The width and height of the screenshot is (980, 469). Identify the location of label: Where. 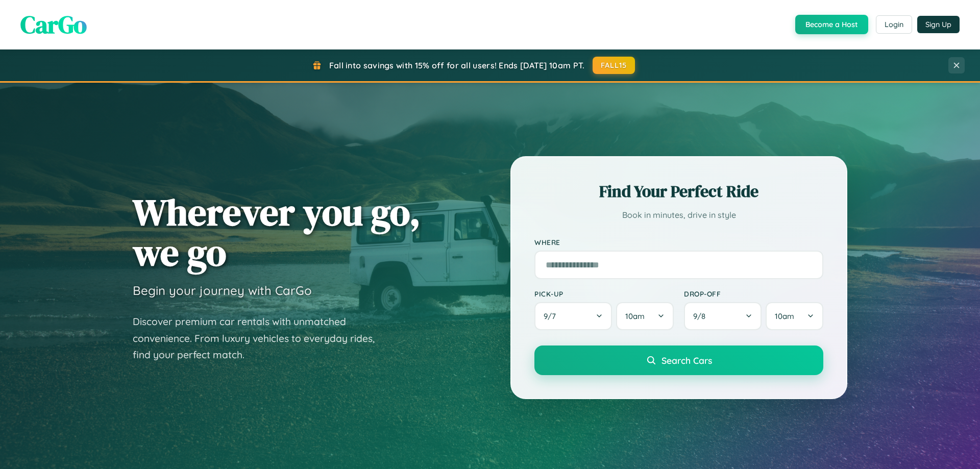
(679, 242).